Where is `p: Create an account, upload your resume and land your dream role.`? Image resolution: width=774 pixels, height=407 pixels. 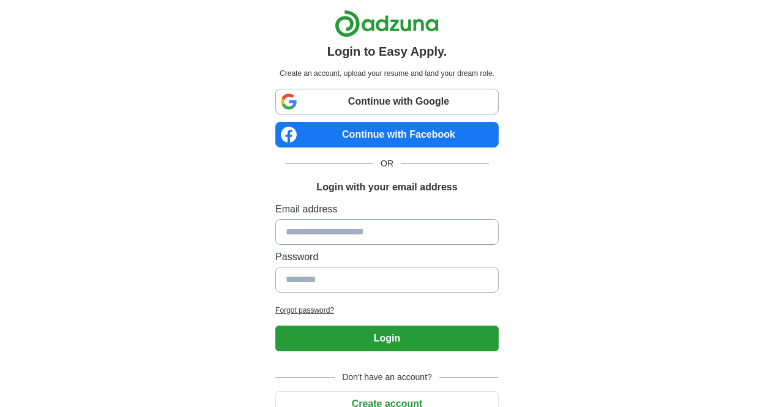 p: Create an account, upload your resume and land your dream role. is located at coordinates (387, 73).